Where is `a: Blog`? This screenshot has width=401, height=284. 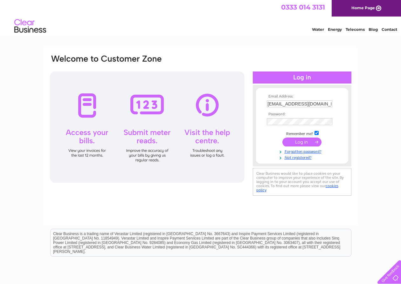 a: Blog is located at coordinates (373, 29).